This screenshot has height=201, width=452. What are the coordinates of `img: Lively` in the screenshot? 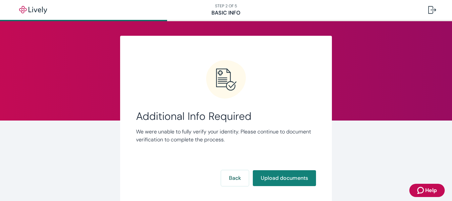 It's located at (33, 10).